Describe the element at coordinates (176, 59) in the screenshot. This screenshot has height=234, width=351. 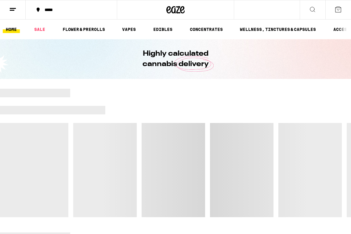
I see `h1: Highly calculated cannabis delivery` at that location.